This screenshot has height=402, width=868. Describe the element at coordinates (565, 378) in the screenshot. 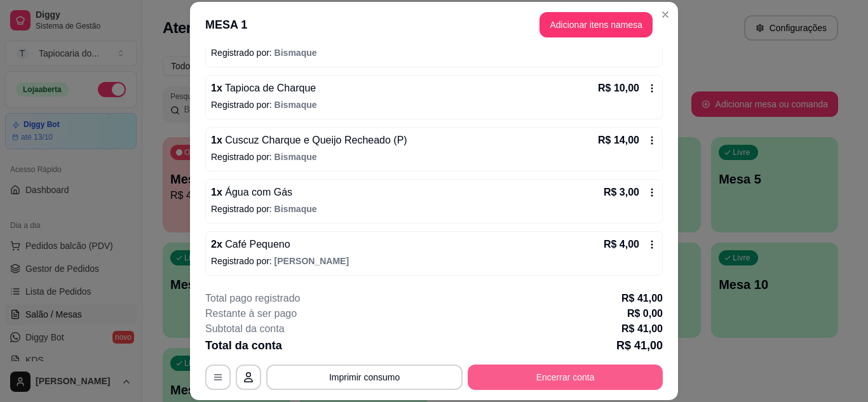

I see `button: Encerrar conta` at that location.